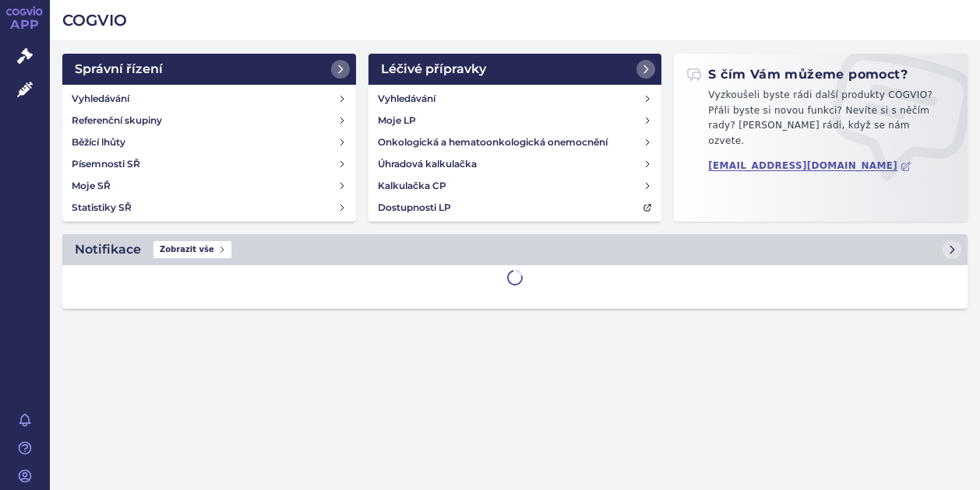 The image size is (980, 490). What do you see at coordinates (117, 120) in the screenshot?
I see `h4: Referenční skupiny` at bounding box center [117, 120].